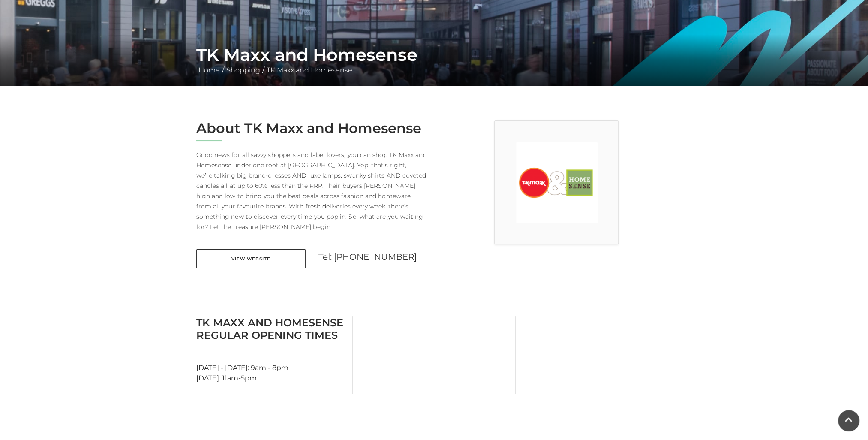  Describe the element at coordinates (434, 55) in the screenshot. I see `h1: TK Maxx and Homesense` at that location.